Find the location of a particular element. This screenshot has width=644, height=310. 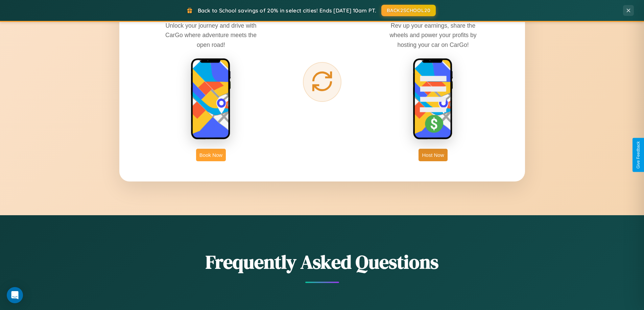

h2: Frequently Asked Questions is located at coordinates (322, 262).